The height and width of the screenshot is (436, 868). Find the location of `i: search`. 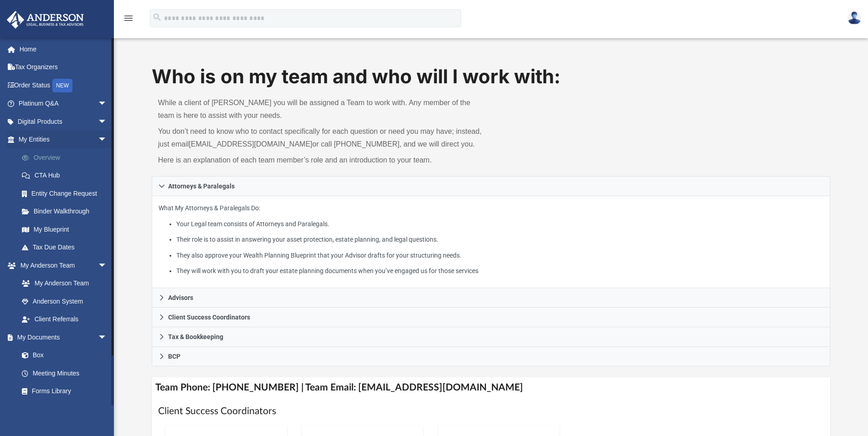

i: search is located at coordinates (157, 17).